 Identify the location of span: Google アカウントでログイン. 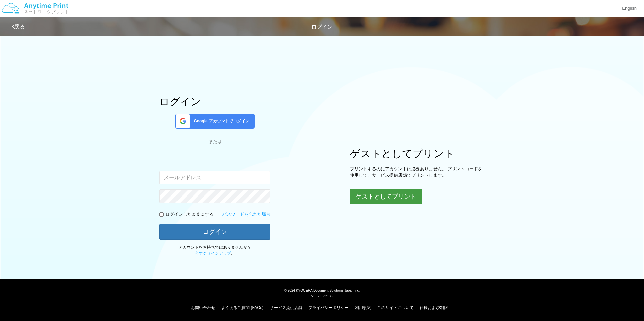
(220, 121).